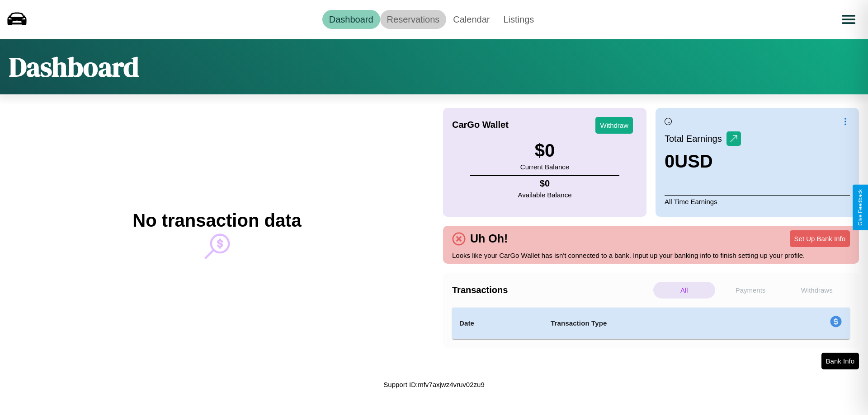 This screenshot has width=868, height=415. I want to click on p: Current Balance, so click(545, 167).